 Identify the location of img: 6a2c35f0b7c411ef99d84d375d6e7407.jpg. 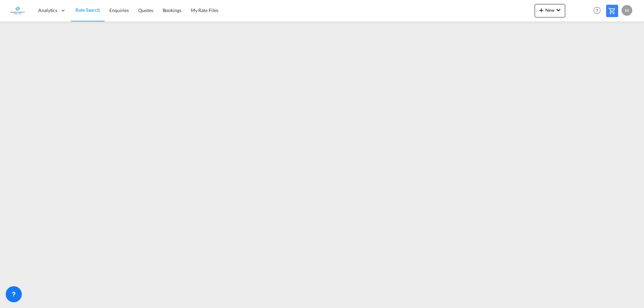
(17, 10).